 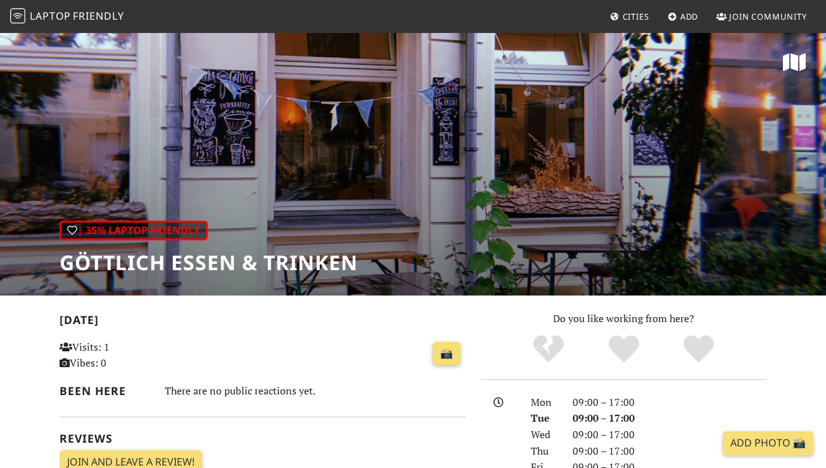 I want to click on div: Tue, so click(x=544, y=418).